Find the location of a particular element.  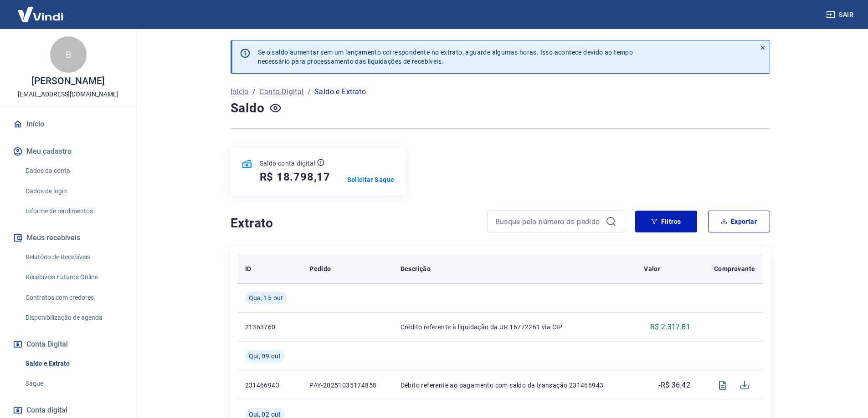

p: Saldo e Extrato is located at coordinates (340, 92).